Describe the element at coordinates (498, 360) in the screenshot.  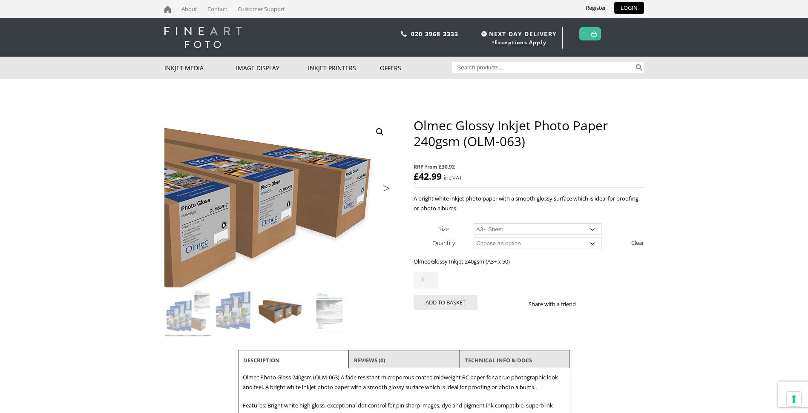
I see `a: TECHNICAL INFO & DOCS` at that location.